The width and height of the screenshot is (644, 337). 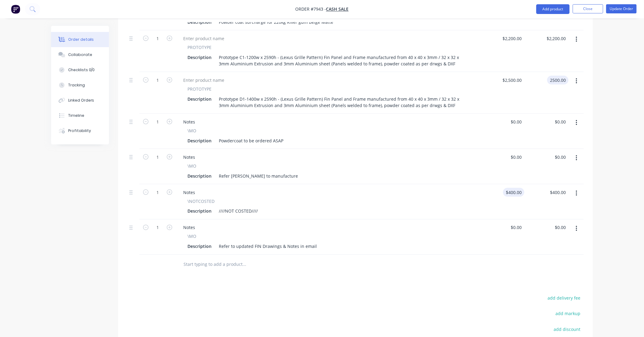 What do you see at coordinates (80, 55) in the screenshot?
I see `div: Collaborate` at bounding box center [80, 55].